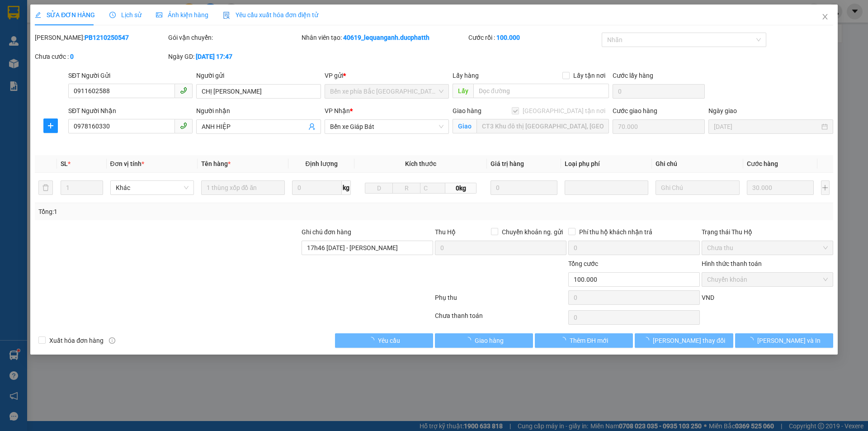 The height and width of the screenshot is (431, 868). What do you see at coordinates (152, 188) in the screenshot?
I see `span: Khác` at bounding box center [152, 188].